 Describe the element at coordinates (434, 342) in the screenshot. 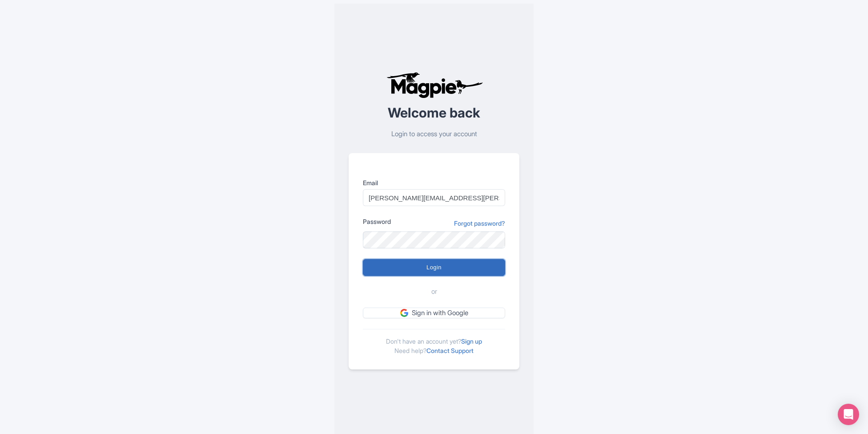

I see `div: Don't have an account yet? Need help?` at that location.